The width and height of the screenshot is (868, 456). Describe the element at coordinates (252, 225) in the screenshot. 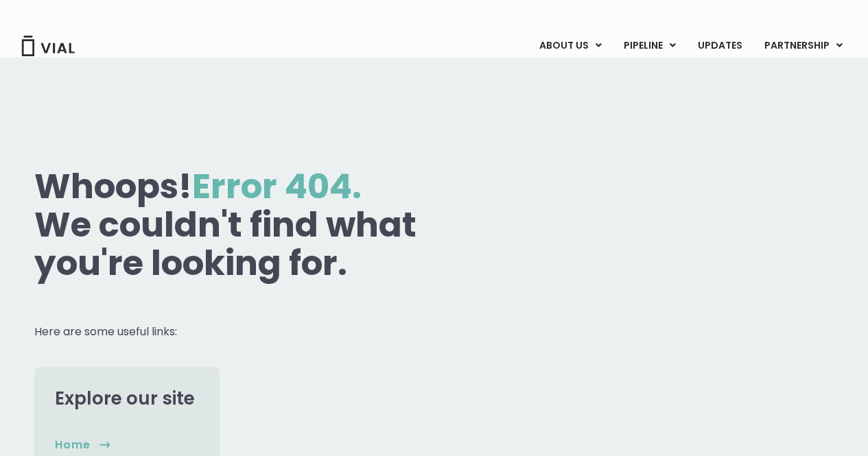

I see `h1: Whoops! We couldn't find what you're looking for.` at that location.